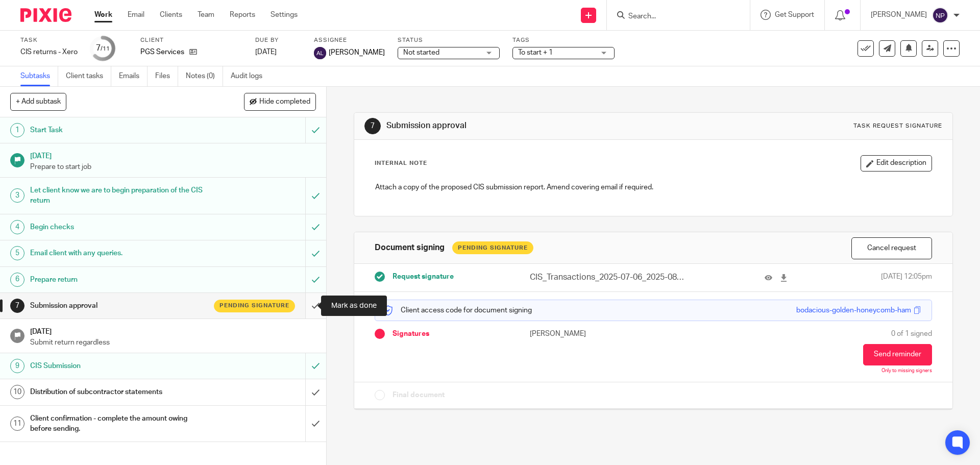 The image size is (980, 465). Describe the element at coordinates (106, 48) in the screenshot. I see `small: /11` at that location.